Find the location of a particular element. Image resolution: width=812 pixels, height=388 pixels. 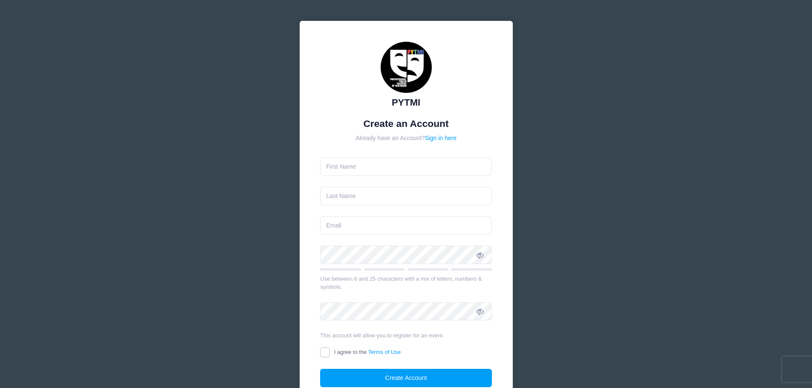

div: This account will allow you to register for an event. is located at coordinates (406, 336).